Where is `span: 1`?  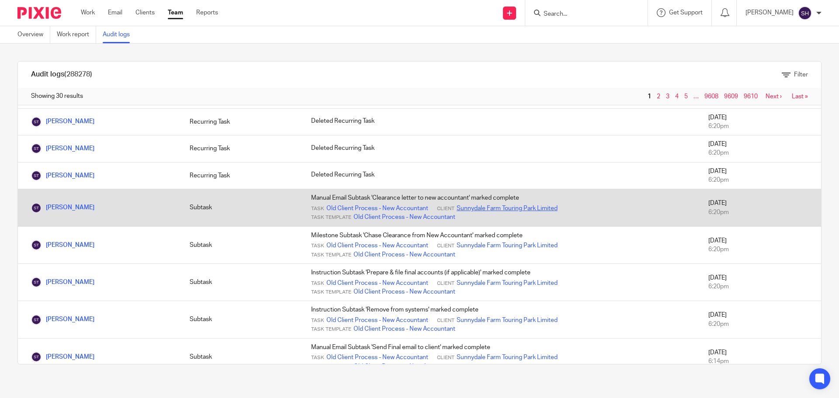
span: 1 is located at coordinates (650, 97).